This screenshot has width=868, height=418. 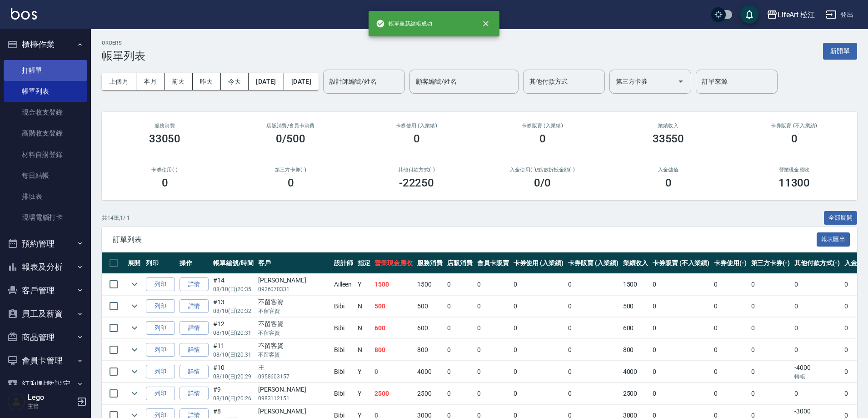 What do you see at coordinates (293, 302) in the screenshot?
I see `div: 不留客資` at bounding box center [293, 302].